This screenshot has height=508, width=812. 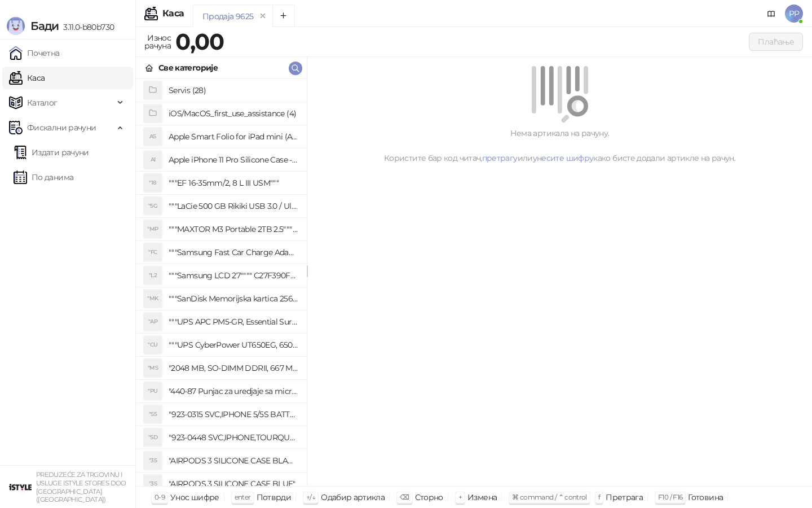 What do you see at coordinates (153, 229) in the screenshot?
I see `div: "MP` at bounding box center [153, 229].